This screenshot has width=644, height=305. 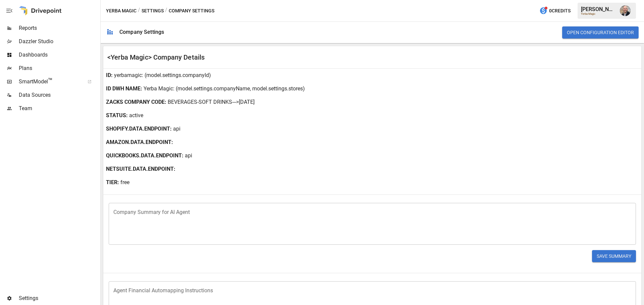 I want to click on p: : (model.settings.companyName, model.settings.stores), so click(x=239, y=89).